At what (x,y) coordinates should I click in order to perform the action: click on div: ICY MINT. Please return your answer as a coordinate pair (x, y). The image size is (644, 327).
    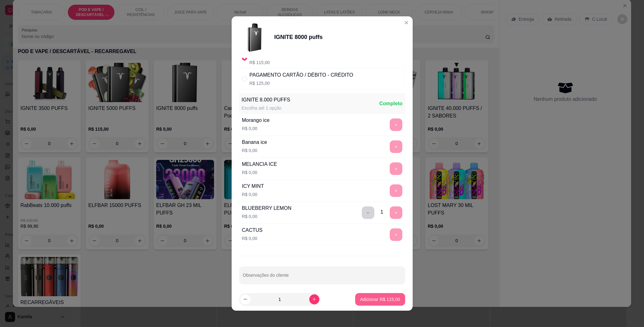
    Looking at the image, I should click on (253, 187).